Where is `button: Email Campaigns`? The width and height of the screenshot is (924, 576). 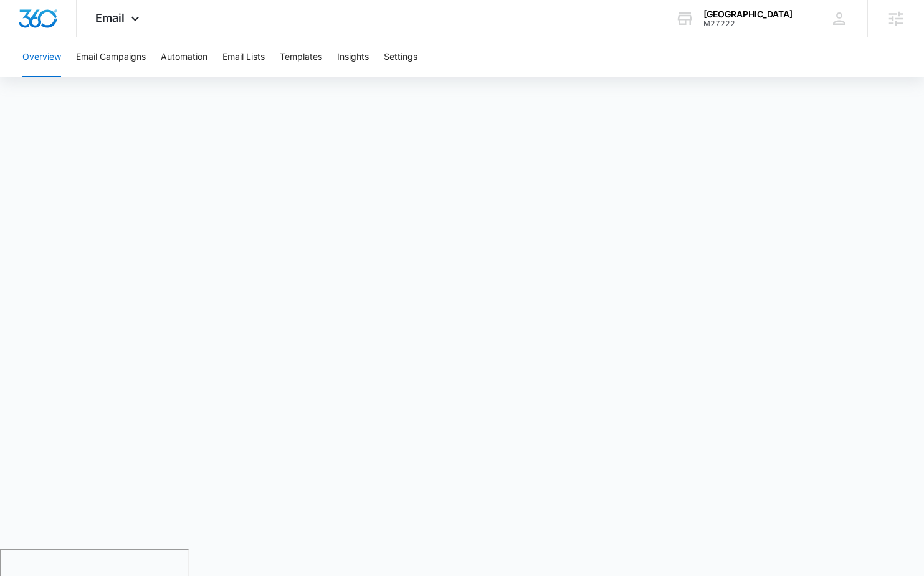 button: Email Campaigns is located at coordinates (110, 57).